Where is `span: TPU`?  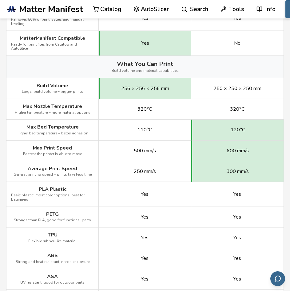
span: TPU is located at coordinates (53, 235).